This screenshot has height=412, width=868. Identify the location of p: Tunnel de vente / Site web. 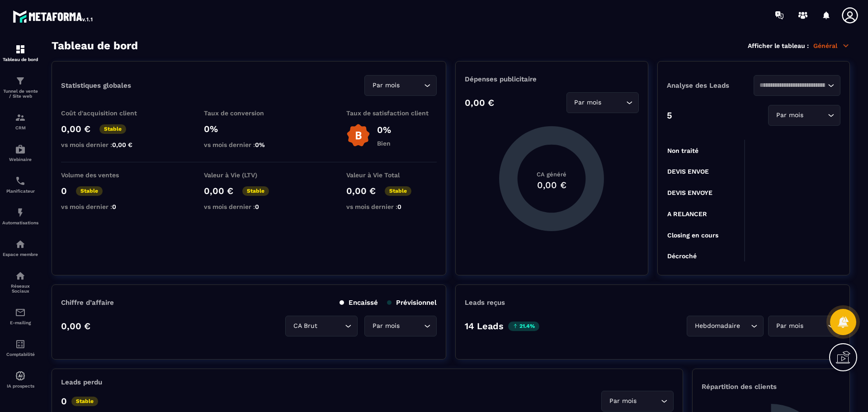
(21, 94).